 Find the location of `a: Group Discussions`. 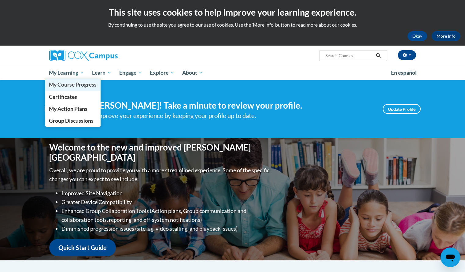

a: Group Discussions is located at coordinates (73, 121).